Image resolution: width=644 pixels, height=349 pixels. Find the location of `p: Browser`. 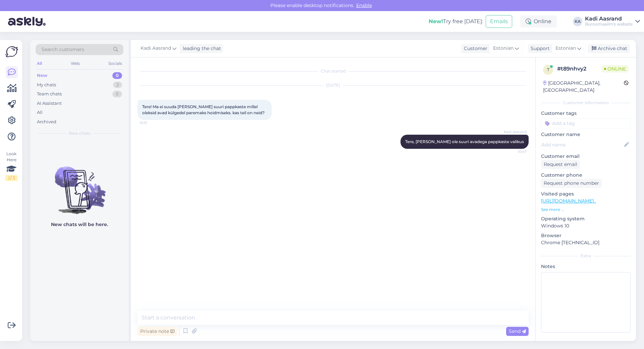

p: Browser is located at coordinates (586, 236).